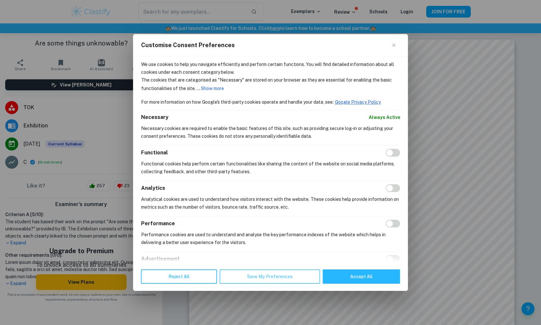 Image resolution: width=541 pixels, height=325 pixels. What do you see at coordinates (158, 224) in the screenshot?
I see `button: Performance` at bounding box center [158, 224].